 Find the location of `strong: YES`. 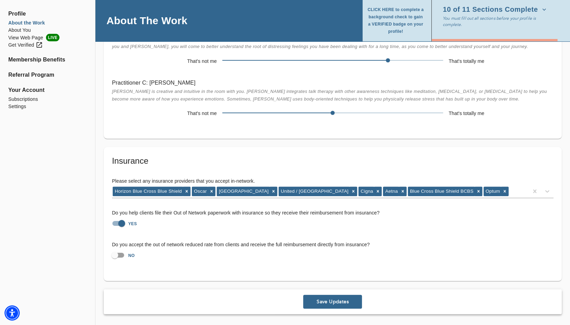

strong: YES is located at coordinates (132, 224).